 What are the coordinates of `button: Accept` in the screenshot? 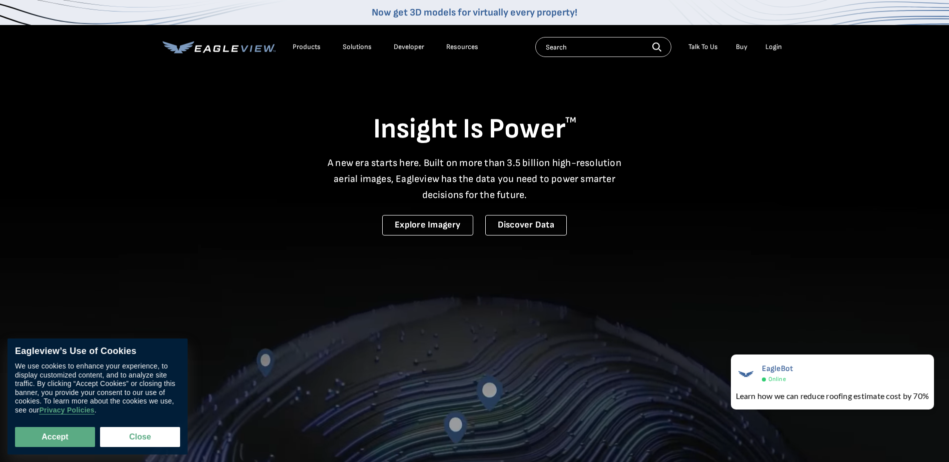 It's located at (55, 437).